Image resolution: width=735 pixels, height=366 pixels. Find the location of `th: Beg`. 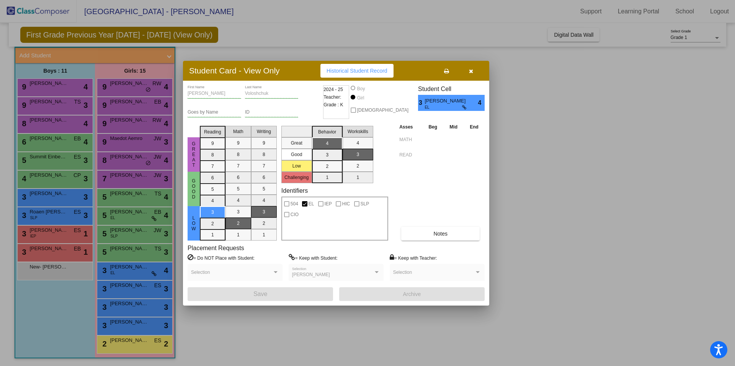

th: Beg is located at coordinates (433, 127).